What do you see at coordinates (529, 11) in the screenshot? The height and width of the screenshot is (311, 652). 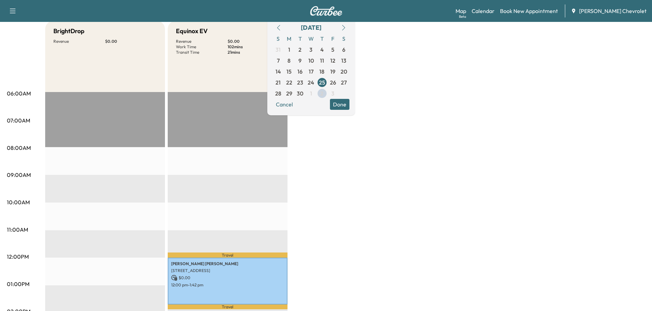 I see `a: Book New Appointment` at bounding box center [529, 11].